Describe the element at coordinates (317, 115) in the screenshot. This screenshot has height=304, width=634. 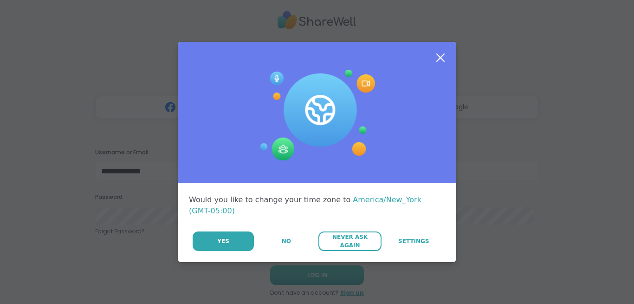
I see `img: Session Experience` at that location.